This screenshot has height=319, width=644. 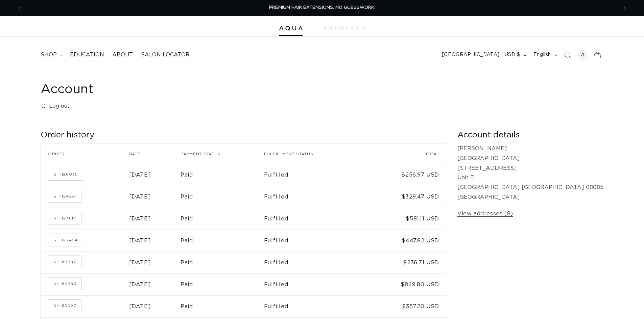 What do you see at coordinates (625, 8) in the screenshot?
I see `button: Next announcement` at bounding box center [625, 8].